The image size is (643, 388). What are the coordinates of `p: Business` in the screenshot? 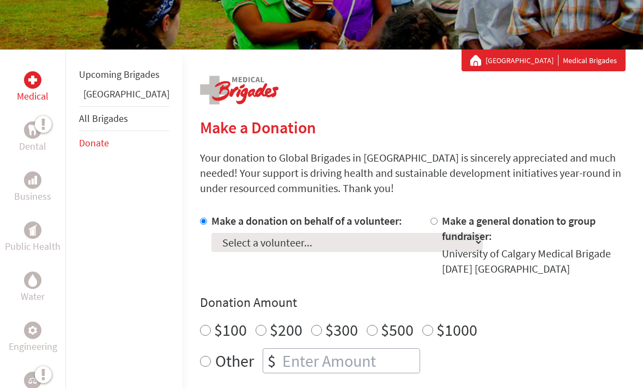 It's located at (33, 197).